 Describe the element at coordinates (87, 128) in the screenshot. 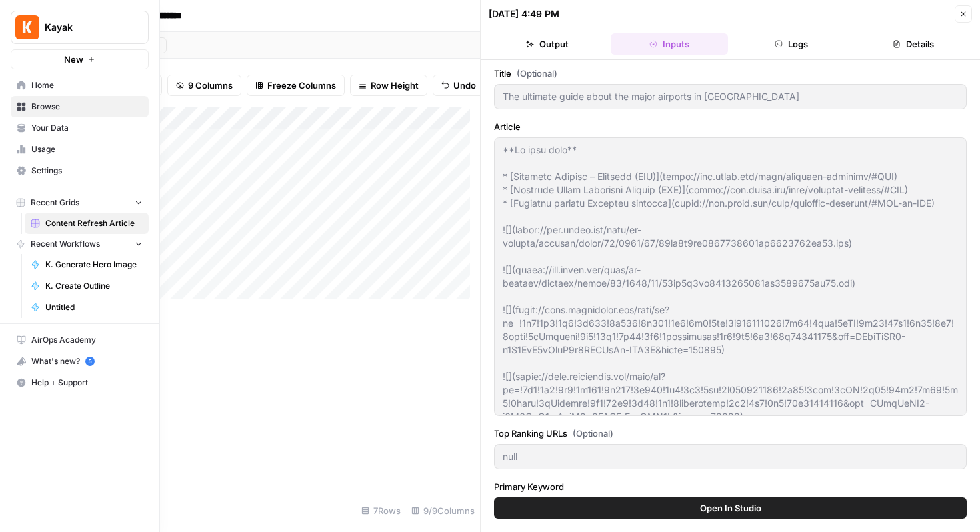

I see `span: Your Data` at that location.